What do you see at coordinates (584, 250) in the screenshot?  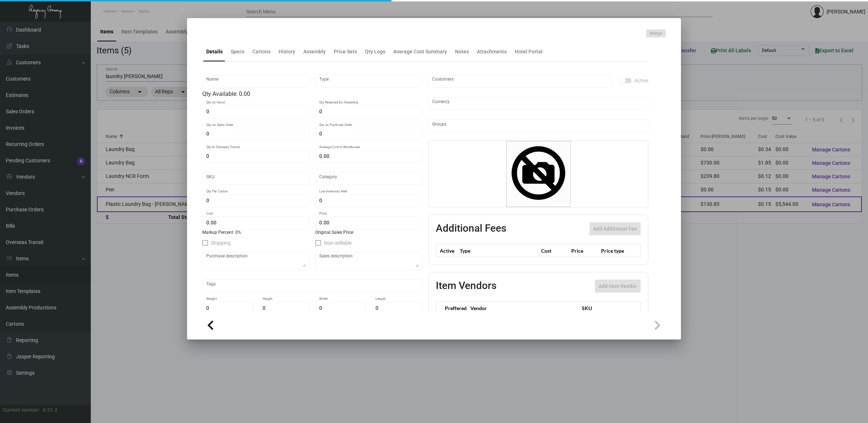 I see `th: Price` at bounding box center [584, 250].